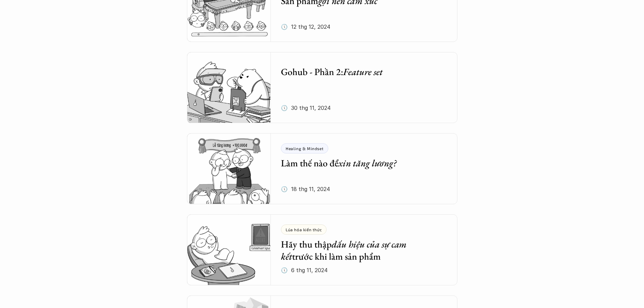 The image size is (644, 308). Describe the element at coordinates (306, 27) in the screenshot. I see `p: 🕔 12 thg 12, 2024` at that location.